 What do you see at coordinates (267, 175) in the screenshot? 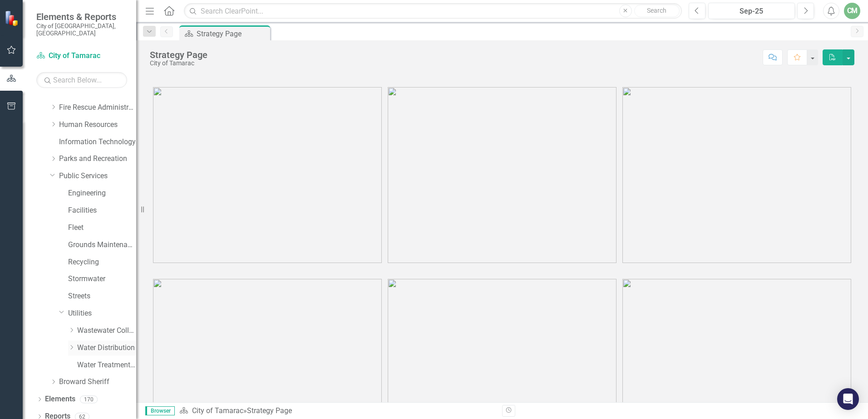
I see `img: tamarac1%20v3.png` at bounding box center [267, 175].